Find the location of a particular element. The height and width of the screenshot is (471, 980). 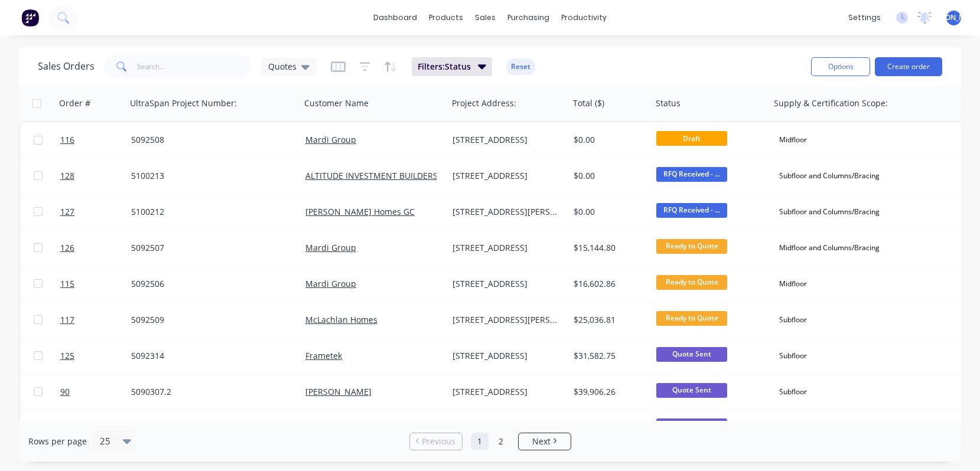

div: 5090307.2 is located at coordinates (209, 392).